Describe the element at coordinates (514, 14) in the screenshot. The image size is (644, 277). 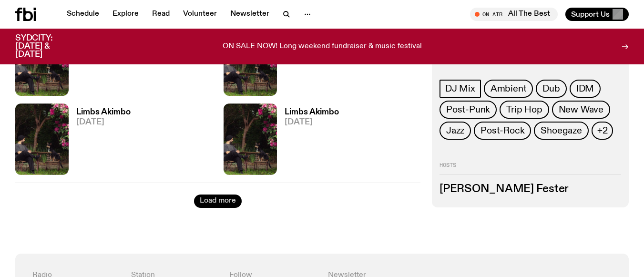
I see `button: On AirAll The Best` at that location.